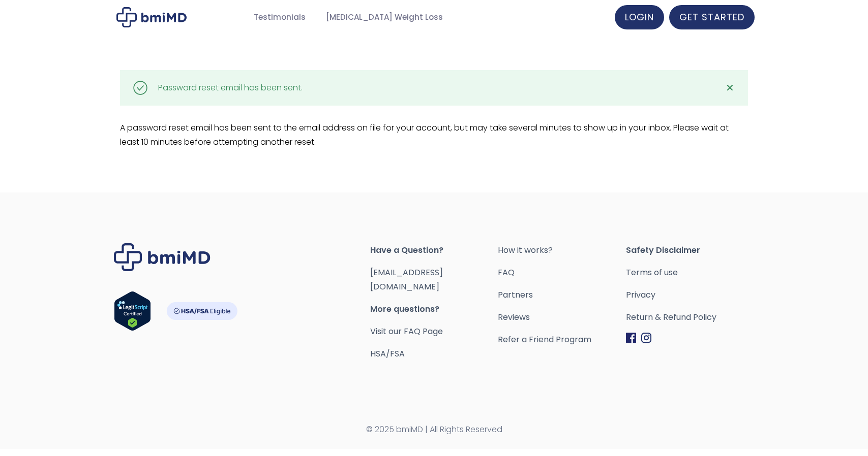 This screenshot has width=868, height=456. Describe the element at coordinates (561, 273) in the screenshot. I see `a: FAQ` at that location.